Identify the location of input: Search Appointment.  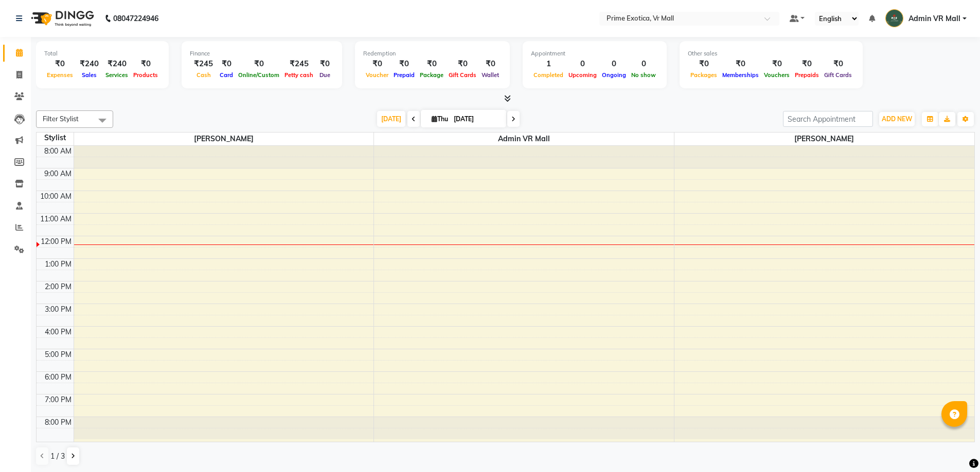
(828, 118).